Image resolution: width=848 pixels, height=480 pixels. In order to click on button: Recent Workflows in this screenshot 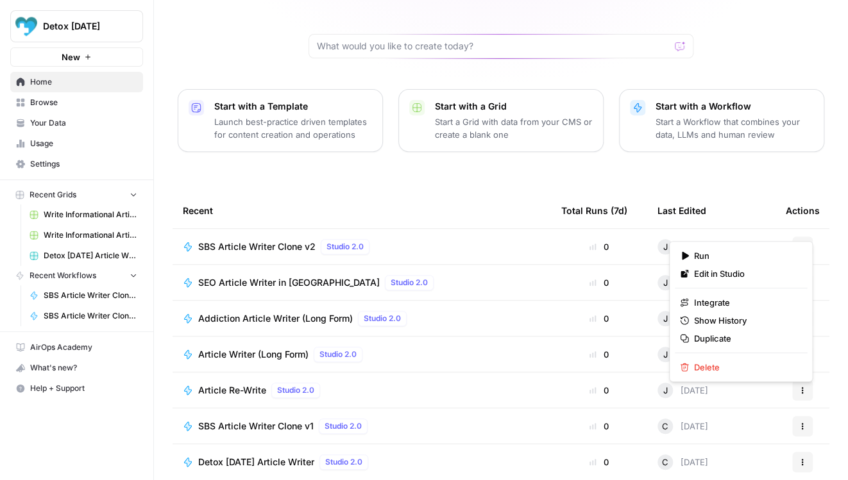, I will do `click(76, 276)`.